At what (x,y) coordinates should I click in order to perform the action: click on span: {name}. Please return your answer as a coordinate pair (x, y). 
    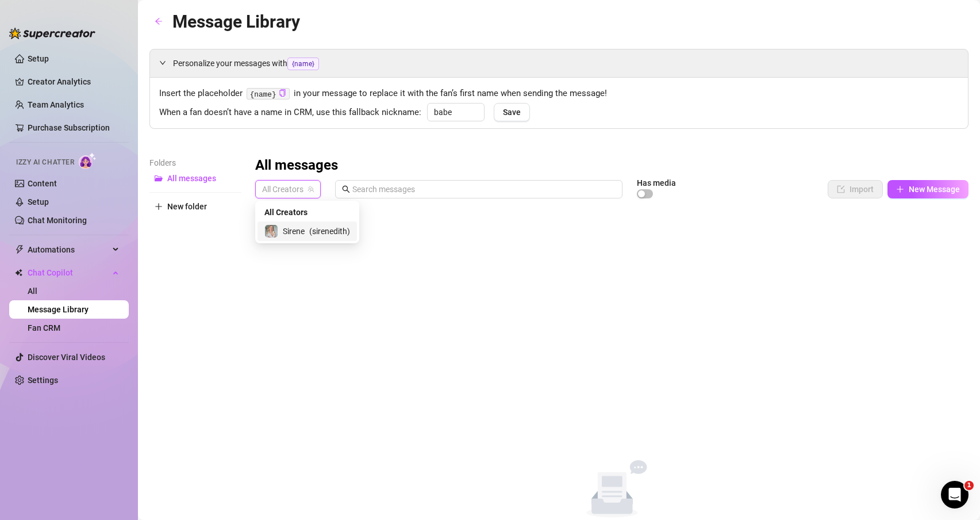
    Looking at the image, I should click on (303, 64).